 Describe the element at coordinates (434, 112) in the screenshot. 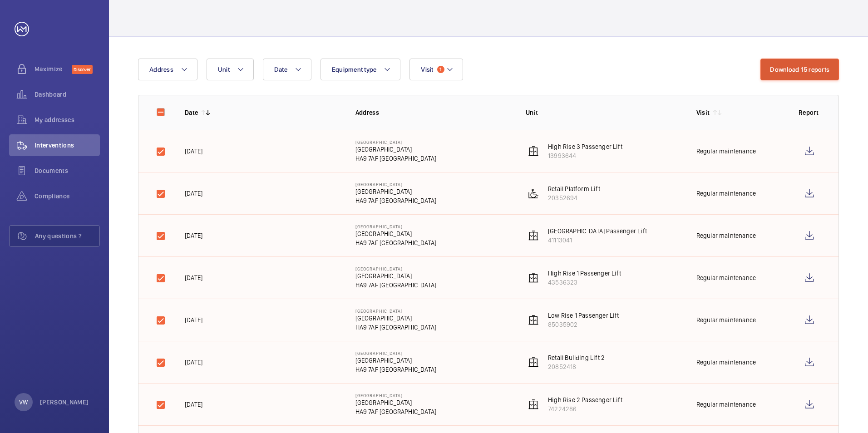

I see `p: Address` at that location.